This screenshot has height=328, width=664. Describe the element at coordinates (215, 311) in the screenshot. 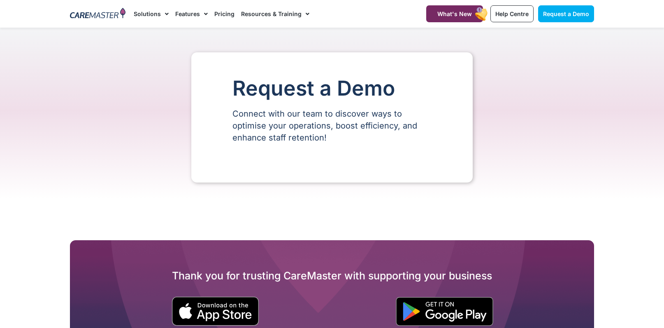

I see `img: small black download on the apple app store button.` at that location.